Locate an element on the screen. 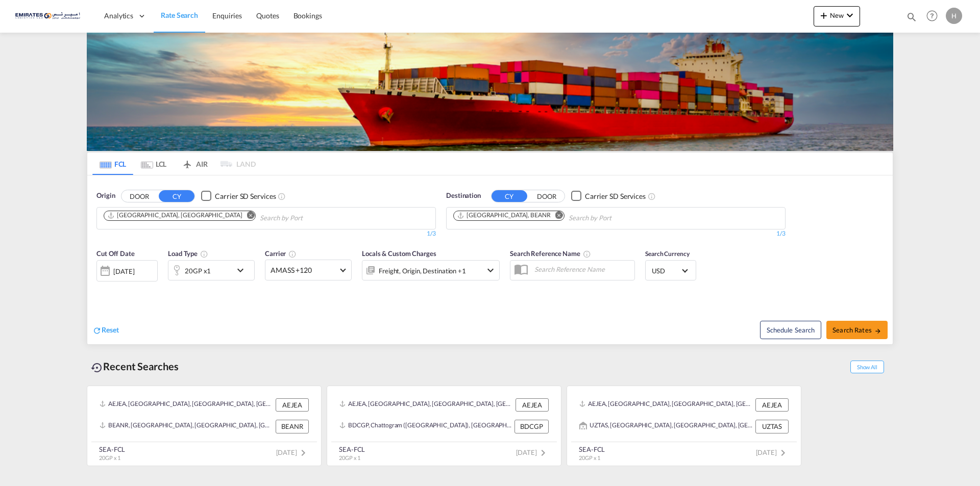 The height and width of the screenshot is (486, 980). button: icon-plus 400-fgNewicon-chevron-down is located at coordinates (837, 16).